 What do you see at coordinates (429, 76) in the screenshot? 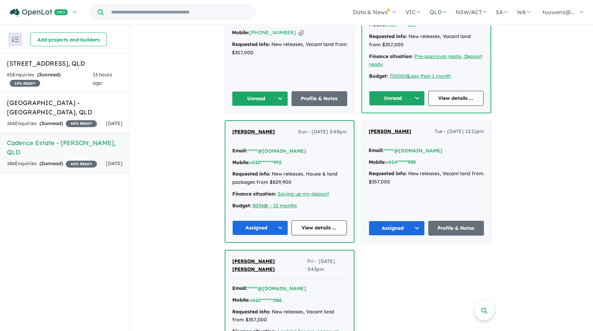
I see `a: Less than 1 month` at bounding box center [429, 76].